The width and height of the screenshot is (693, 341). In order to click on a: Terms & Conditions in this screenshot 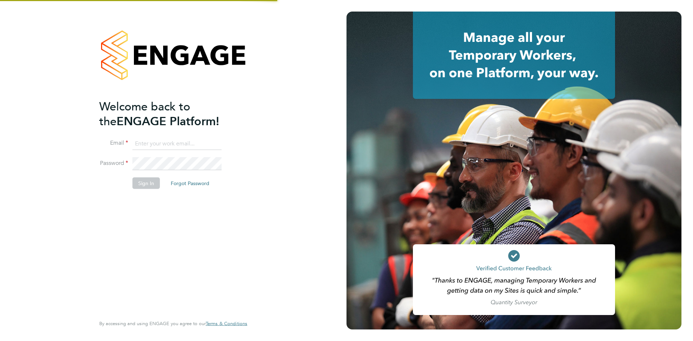, I will do `click(226, 324)`.